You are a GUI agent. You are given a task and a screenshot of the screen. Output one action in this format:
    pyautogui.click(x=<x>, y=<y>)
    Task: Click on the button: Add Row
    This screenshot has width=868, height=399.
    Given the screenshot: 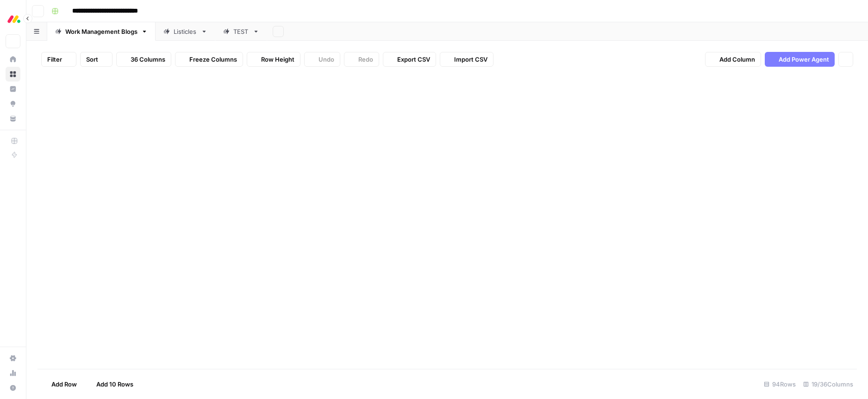 What is the action you would take?
    pyautogui.click(x=60, y=384)
    